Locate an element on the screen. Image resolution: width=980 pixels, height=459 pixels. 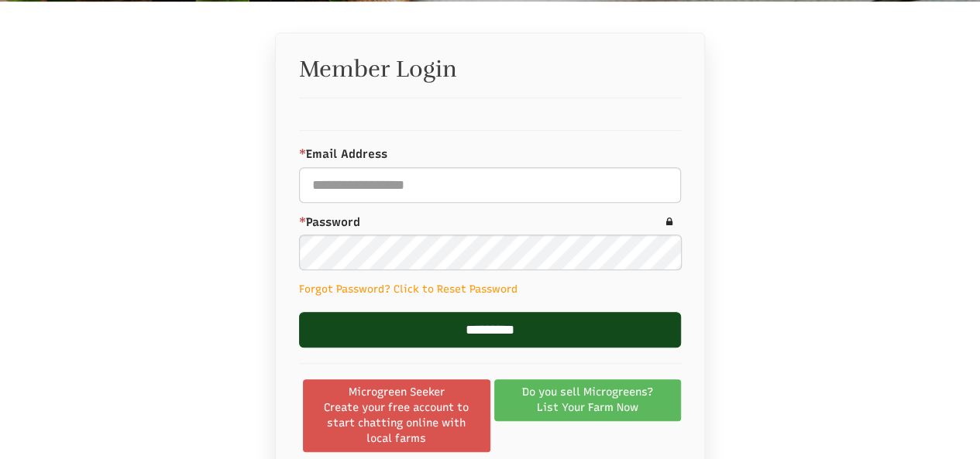
a: Forgot Password? Click to Reset Password is located at coordinates (408, 288).